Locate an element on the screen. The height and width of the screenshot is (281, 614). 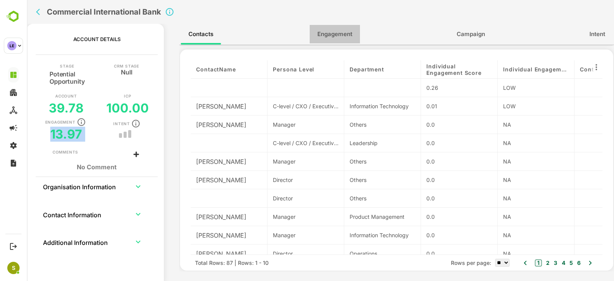
p: Account Details is located at coordinates (70, 39).